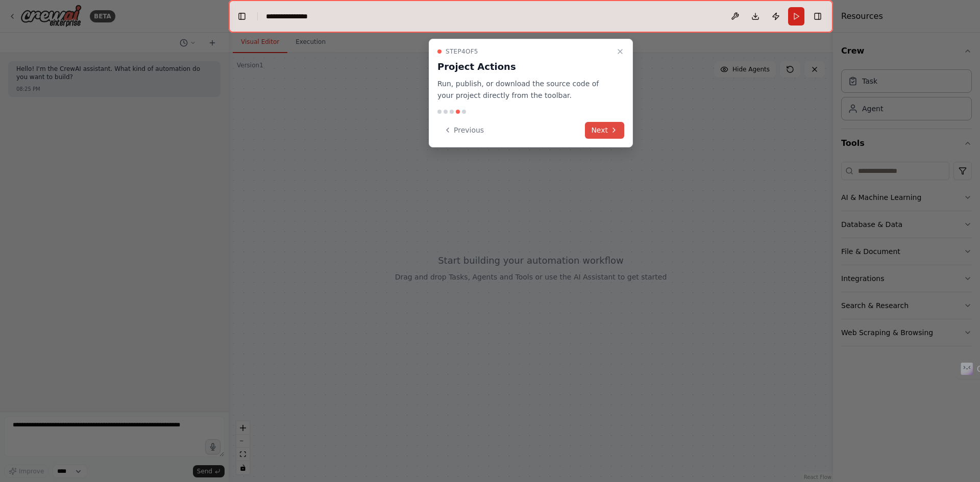 The width and height of the screenshot is (980, 482). Describe the element at coordinates (525, 90) in the screenshot. I see `p: Run, publish, or download the source code of your project directly from the toolbar.` at that location.